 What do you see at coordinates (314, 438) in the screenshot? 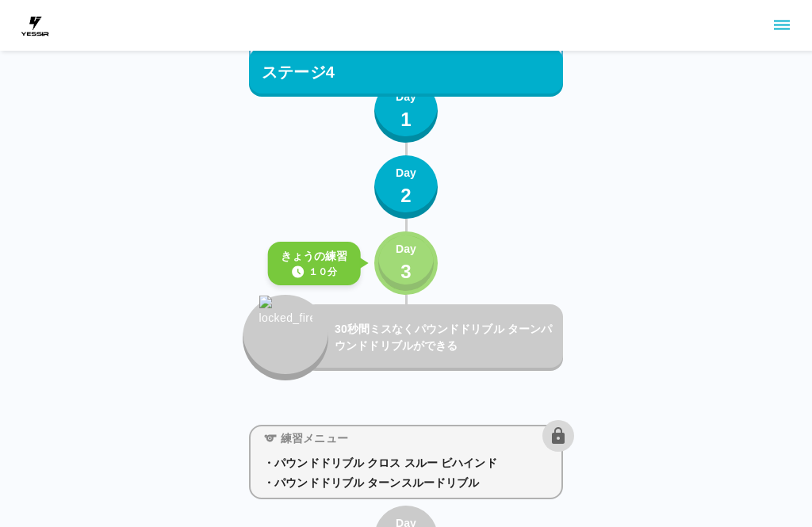
I see `p: 練習メニュー` at bounding box center [314, 438].